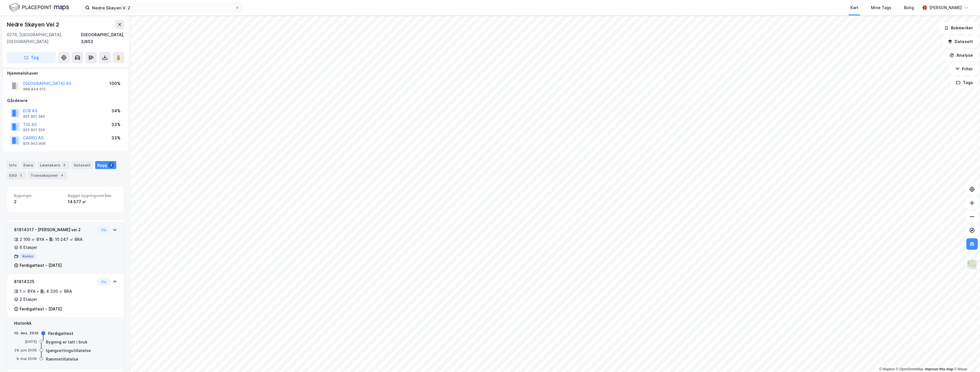  What do you see at coordinates (16, 175) in the screenshot?
I see `div: ESG` at bounding box center [16, 175].